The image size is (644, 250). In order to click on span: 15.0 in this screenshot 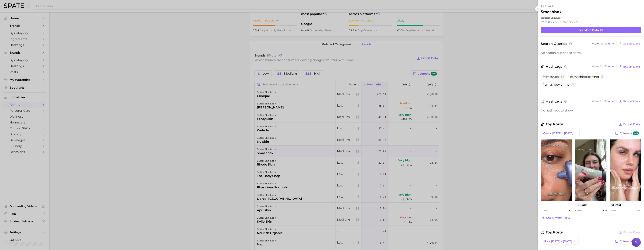, I will do `click(604, 210)`.